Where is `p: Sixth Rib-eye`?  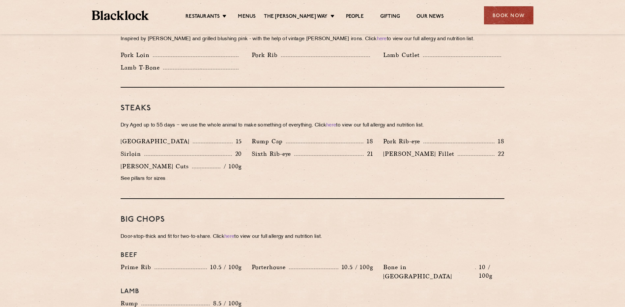 p: Sixth Rib-eye is located at coordinates (273, 154).